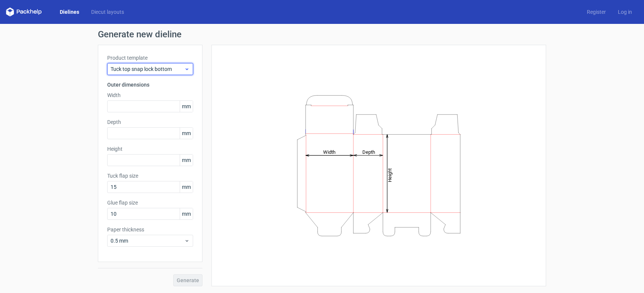  Describe the element at coordinates (150, 122) in the screenshot. I see `label: Depth` at that location.